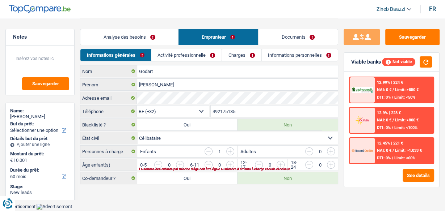  Describe the element at coordinates (54, 207) in the screenshot. I see `img: Advertisement` at that location.